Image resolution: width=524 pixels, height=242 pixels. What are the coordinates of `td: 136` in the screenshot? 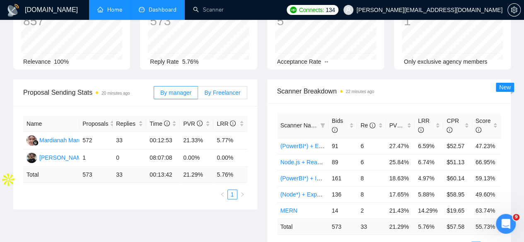 It's located at (342, 194).